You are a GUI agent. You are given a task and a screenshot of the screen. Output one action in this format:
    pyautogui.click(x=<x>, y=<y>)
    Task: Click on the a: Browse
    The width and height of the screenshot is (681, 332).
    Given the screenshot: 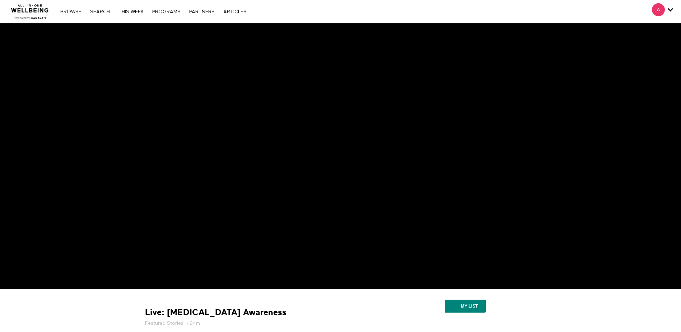 What is the action you would take?
    pyautogui.click(x=71, y=12)
    